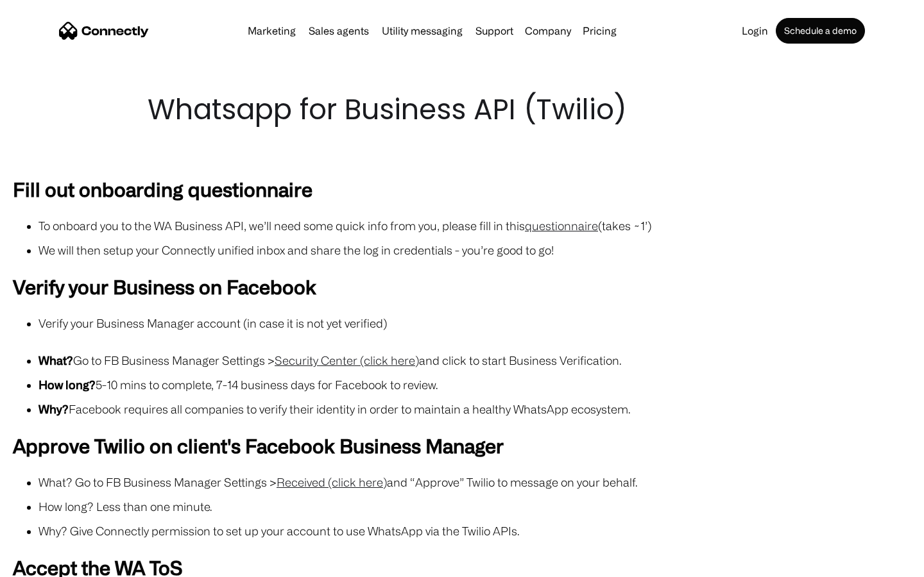 Image resolution: width=924 pixels, height=577 pixels. Describe the element at coordinates (820, 31) in the screenshot. I see `a: Schedule a demo` at that location.